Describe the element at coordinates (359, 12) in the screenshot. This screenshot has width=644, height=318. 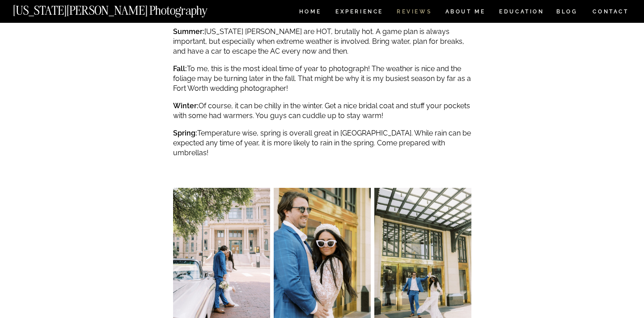
I see `a: Experience` at that location.